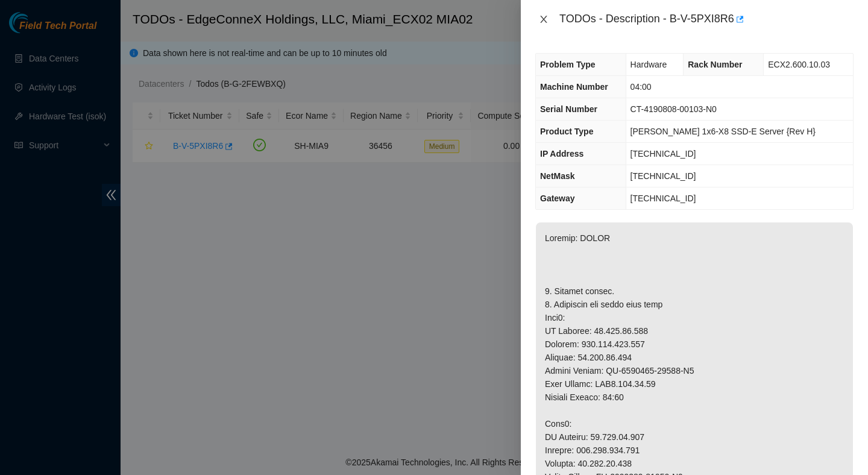 Image resolution: width=868 pixels, height=475 pixels. What do you see at coordinates (544, 19) in the screenshot?
I see `button: Close` at bounding box center [544, 19].